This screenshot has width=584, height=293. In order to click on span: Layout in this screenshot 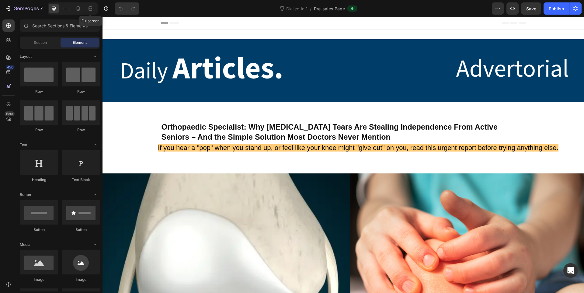, I will do `click(26, 57)`.